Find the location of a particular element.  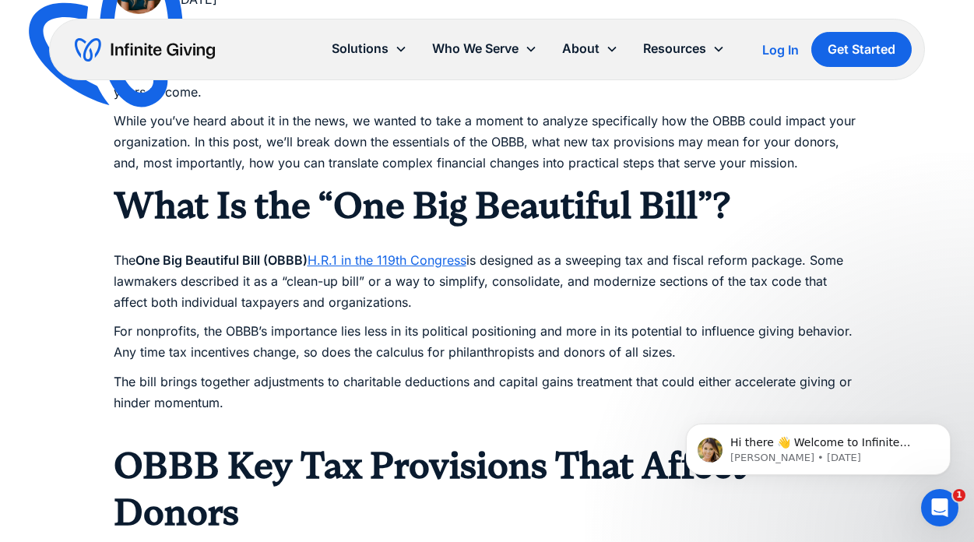

strong: OBBB Key Tax Provisions That Affect Donors is located at coordinates (430, 489).